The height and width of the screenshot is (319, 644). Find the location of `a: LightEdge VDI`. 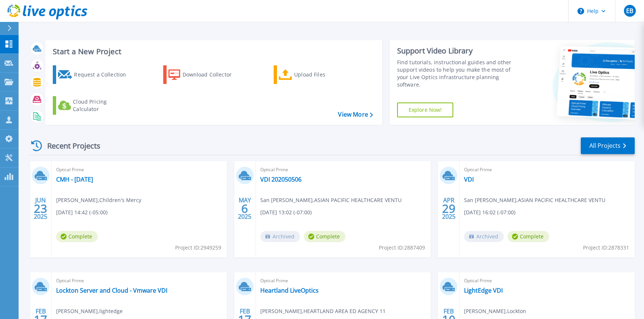

a: LightEdge VDI is located at coordinates (483, 290).